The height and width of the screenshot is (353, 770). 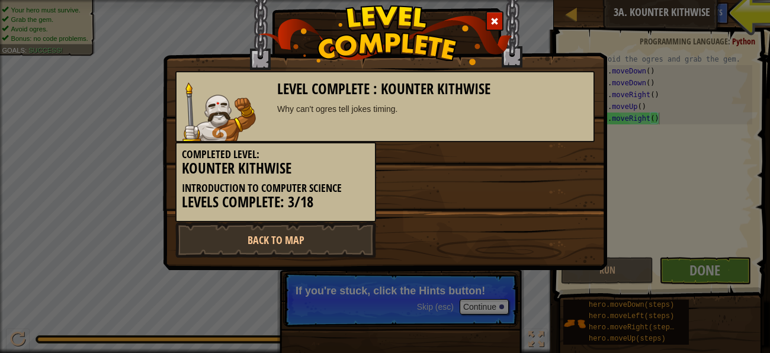 What do you see at coordinates (276, 188) in the screenshot?
I see `h5: Introduction to Computer Science` at bounding box center [276, 188].